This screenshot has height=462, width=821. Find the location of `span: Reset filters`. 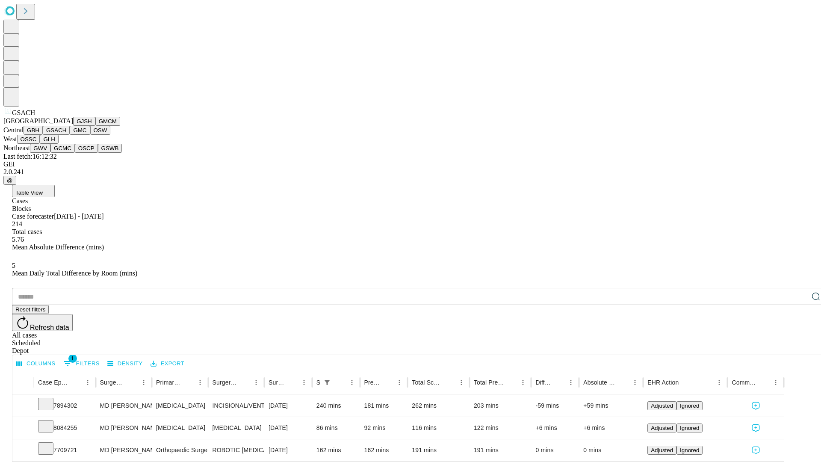

span: Reset filters is located at coordinates (30, 309).